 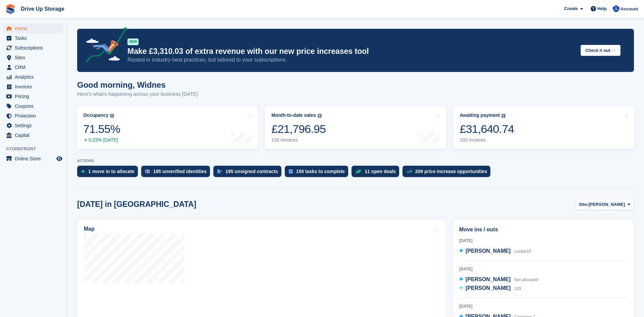 What do you see at coordinates (35, 135) in the screenshot?
I see `span: Capital` at bounding box center [35, 135].